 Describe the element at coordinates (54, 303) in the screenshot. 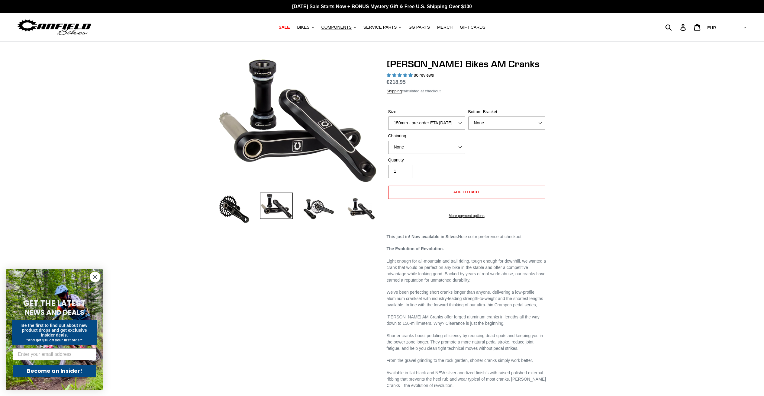

I see `span: GET THE LATEST` at that location.